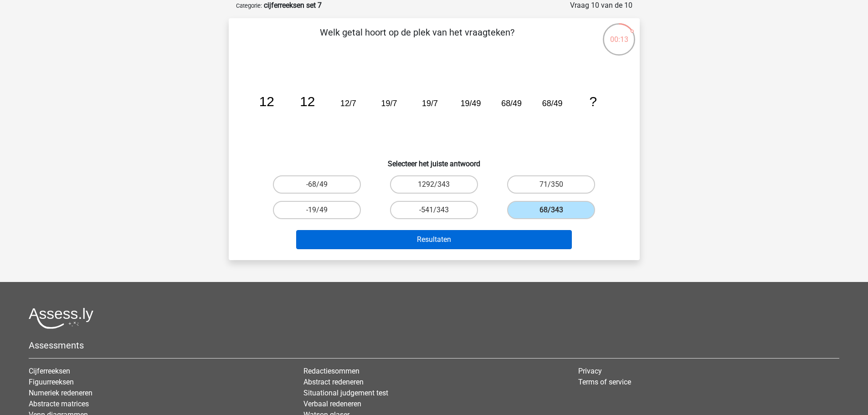  Describe the element at coordinates (590, 371) in the screenshot. I see `a: Privacy` at that location.